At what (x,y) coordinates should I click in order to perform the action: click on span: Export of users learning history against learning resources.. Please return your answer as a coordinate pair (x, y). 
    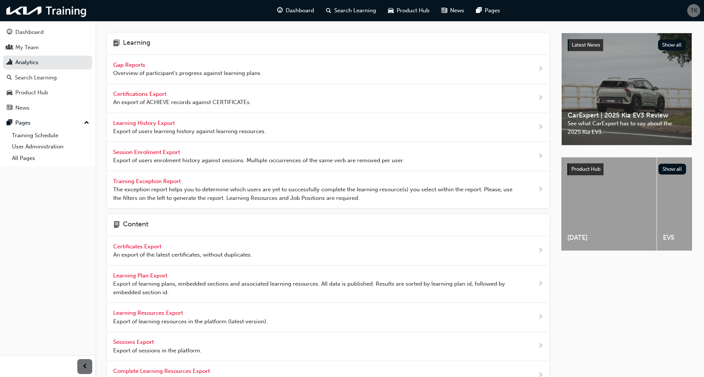
    Looking at the image, I should click on (189, 131).